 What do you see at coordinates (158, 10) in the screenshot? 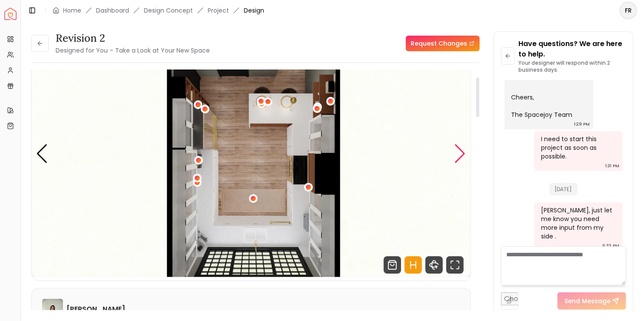
I see `nav: breadcrumb` at bounding box center [158, 10].